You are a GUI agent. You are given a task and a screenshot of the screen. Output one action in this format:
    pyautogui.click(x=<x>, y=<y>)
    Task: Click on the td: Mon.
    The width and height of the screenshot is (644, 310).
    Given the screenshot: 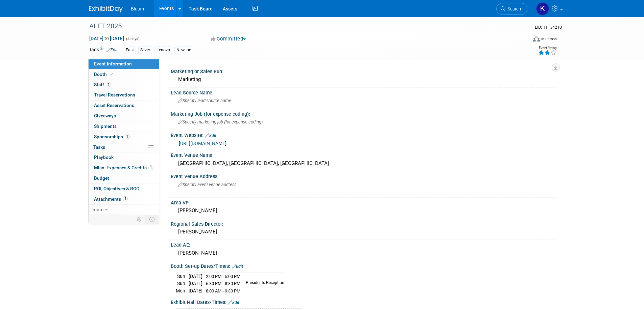 What is the action you would take?
    pyautogui.click(x=182, y=291)
    